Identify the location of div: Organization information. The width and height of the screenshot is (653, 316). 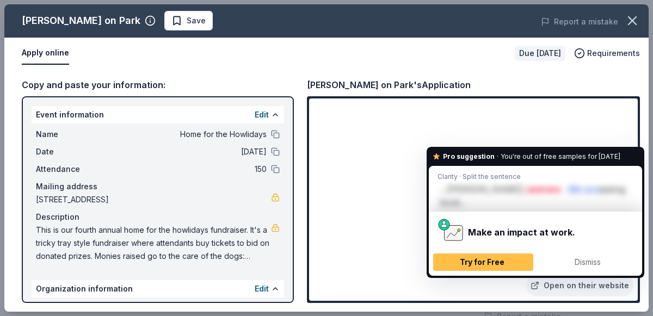
(158, 289).